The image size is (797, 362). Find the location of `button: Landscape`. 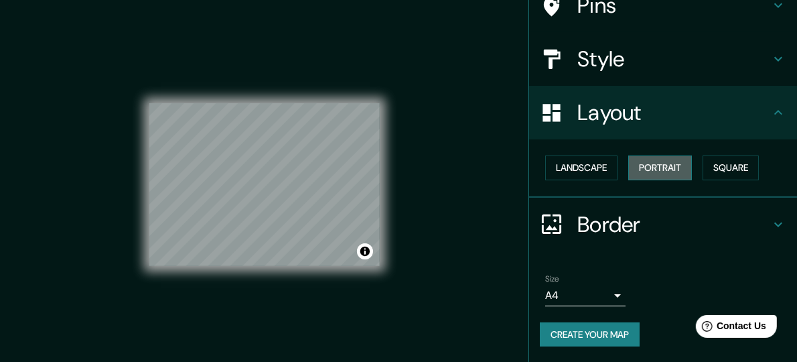

button: Landscape is located at coordinates (581, 167).